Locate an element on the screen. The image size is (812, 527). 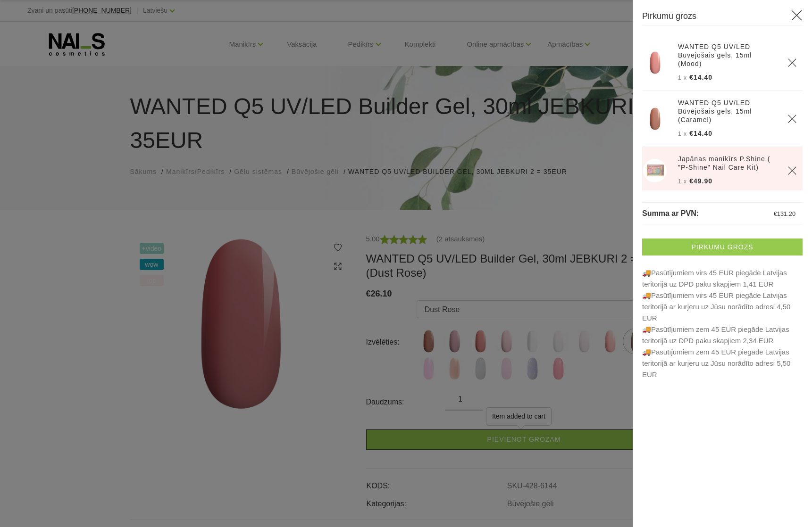
p: 🚚Pasūtījumiem virs 45 EUR piegāde Latvijas teritorijā uz DPD paku skapjiem 1,41 EUR 🚚Pasūtī... is located at coordinates (722, 324).